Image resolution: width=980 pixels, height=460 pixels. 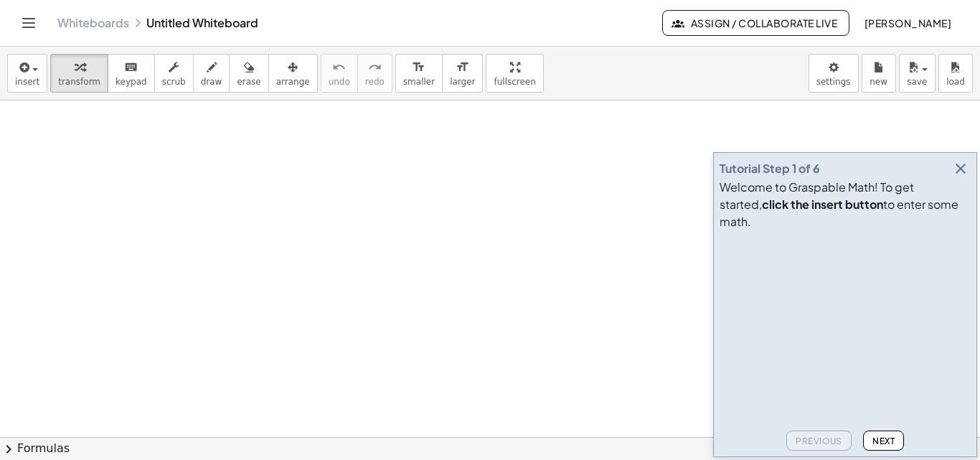 I want to click on a: Whiteboards, so click(x=93, y=23).